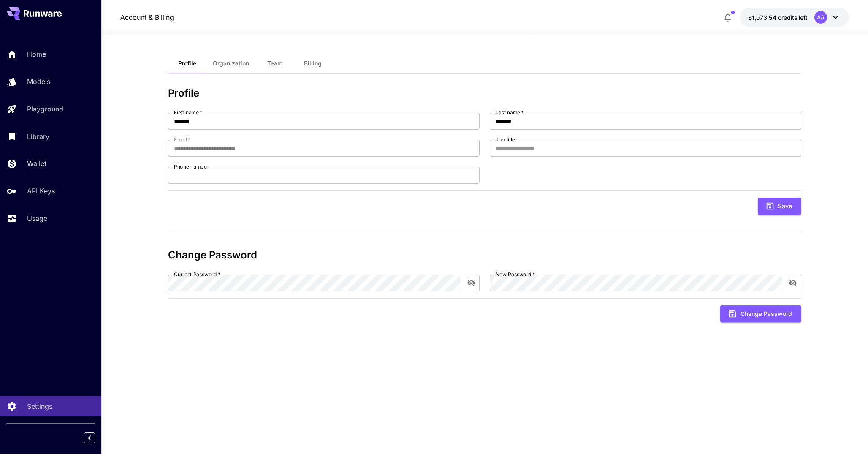 Image resolution: width=868 pixels, height=454 pixels. Describe the element at coordinates (37, 218) in the screenshot. I see `p: Usage` at that location.